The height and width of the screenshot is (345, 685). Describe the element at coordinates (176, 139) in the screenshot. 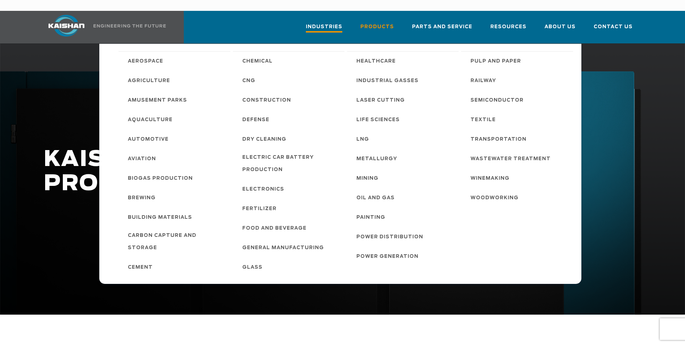

I see `a: Automotive` at that location.